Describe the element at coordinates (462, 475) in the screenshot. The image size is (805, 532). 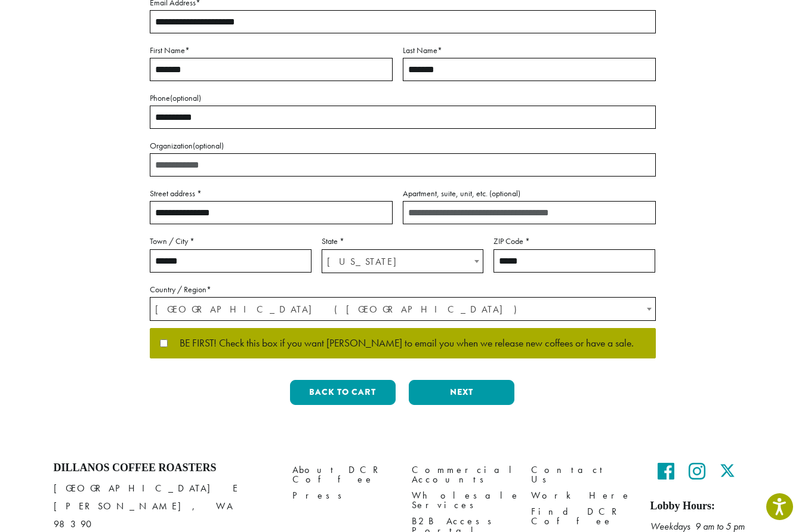
I see `a: Commercial Accounts` at that location.